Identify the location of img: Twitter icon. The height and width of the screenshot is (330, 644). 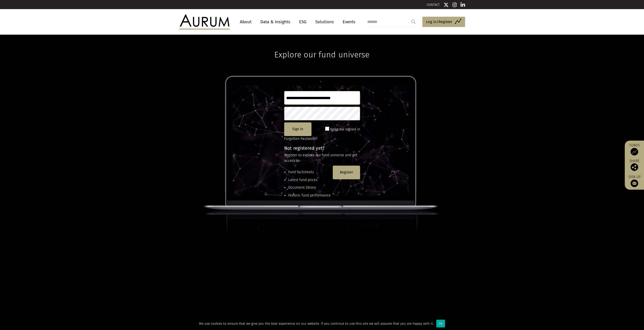
(446, 5).